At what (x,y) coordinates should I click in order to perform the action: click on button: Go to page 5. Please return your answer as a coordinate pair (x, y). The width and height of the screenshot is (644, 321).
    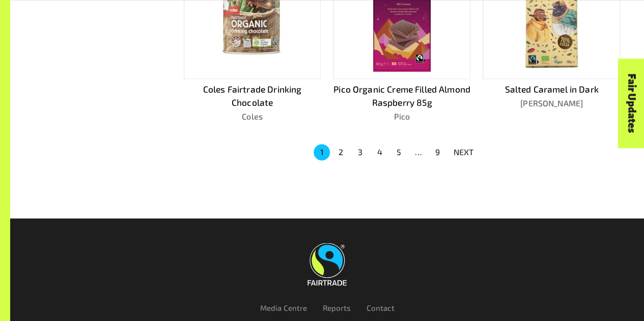
    Looking at the image, I should click on (399, 152).